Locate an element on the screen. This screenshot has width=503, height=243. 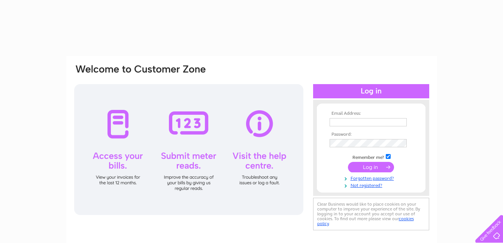
td: Remember me? is located at coordinates (371, 157).